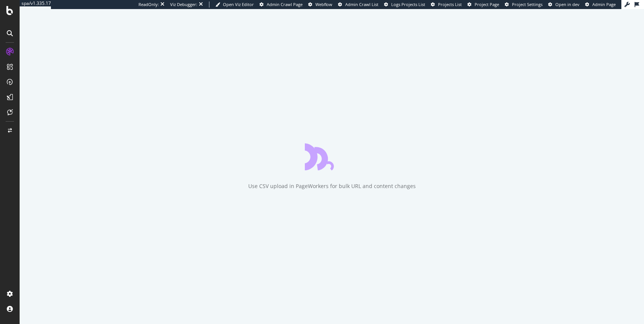 This screenshot has width=644, height=324. I want to click on div: animation, so click(332, 156).